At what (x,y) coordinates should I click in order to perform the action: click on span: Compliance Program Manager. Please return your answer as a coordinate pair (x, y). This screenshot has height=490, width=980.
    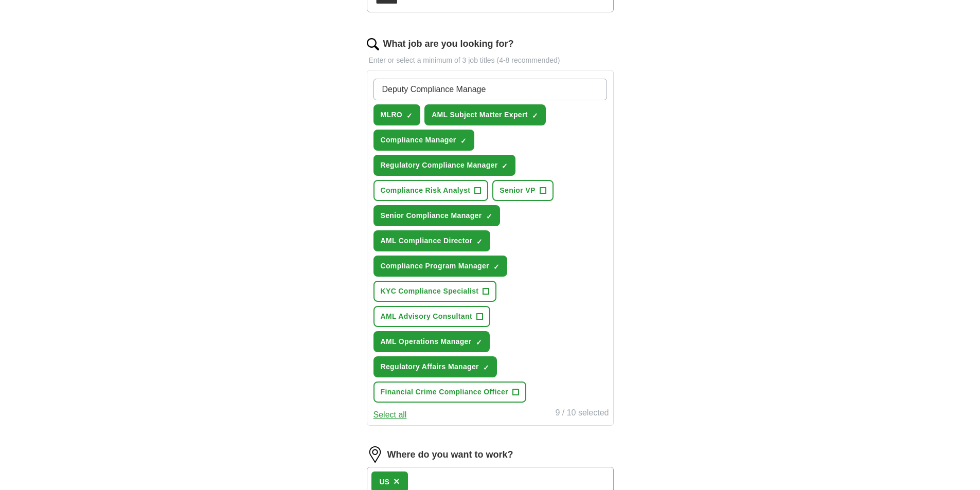
    Looking at the image, I should click on (434, 266).